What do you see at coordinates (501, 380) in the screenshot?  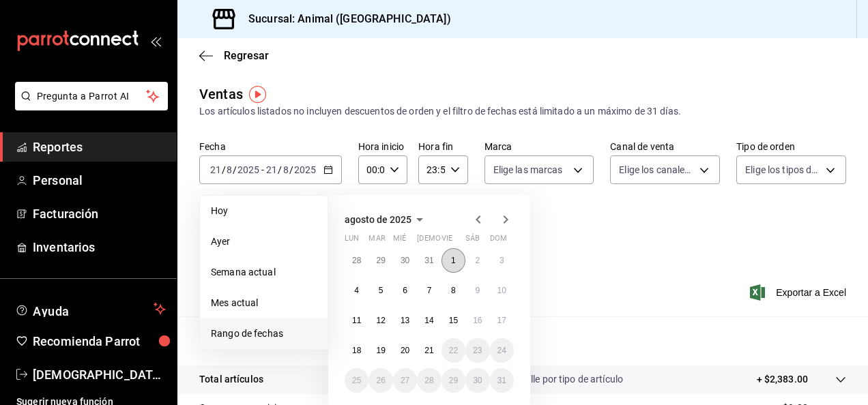 I see `abbr: 31 de agosto de 2025` at bounding box center [501, 380].